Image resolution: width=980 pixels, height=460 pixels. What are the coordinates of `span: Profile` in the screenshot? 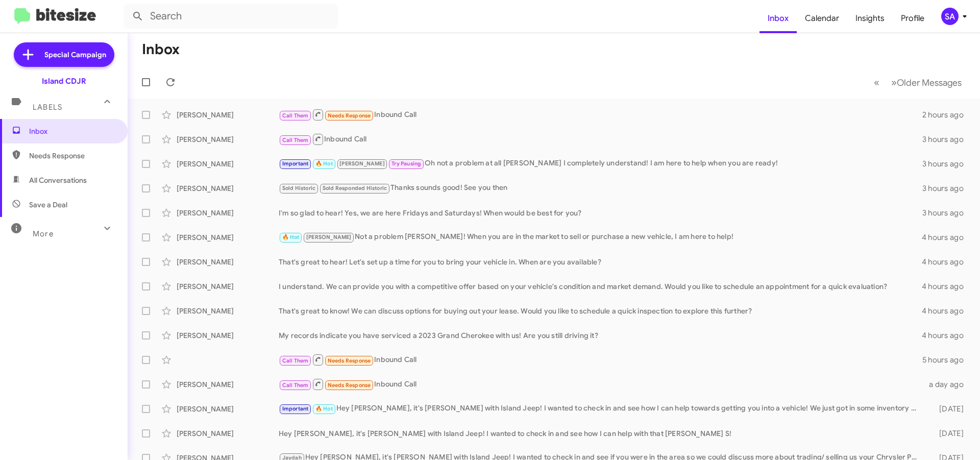 It's located at (913, 18).